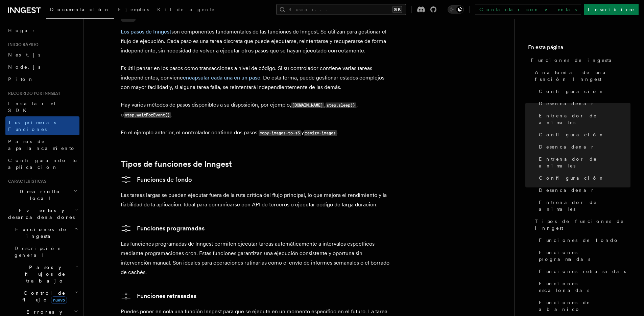 The height and width of the screenshot is (316, 644). What do you see at coordinates (581, 76) in the screenshot?
I see `a: Anatomía de una función Inngest` at bounding box center [581, 76].